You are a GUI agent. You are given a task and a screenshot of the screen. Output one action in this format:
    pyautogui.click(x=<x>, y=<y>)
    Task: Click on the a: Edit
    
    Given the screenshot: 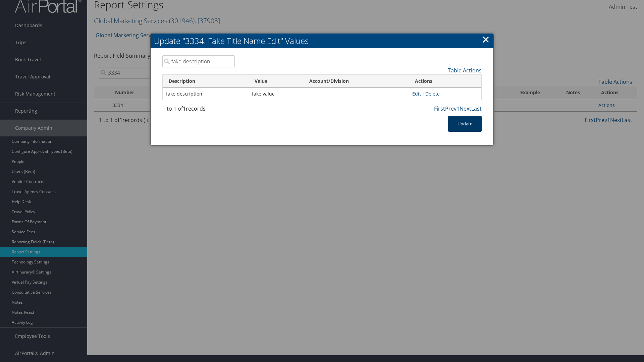 What is the action you would take?
    pyautogui.click(x=417, y=94)
    